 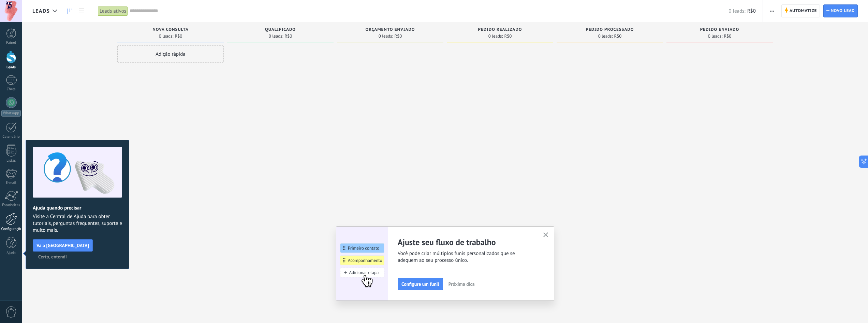 I want to click on span: Qualificado, so click(x=281, y=29).